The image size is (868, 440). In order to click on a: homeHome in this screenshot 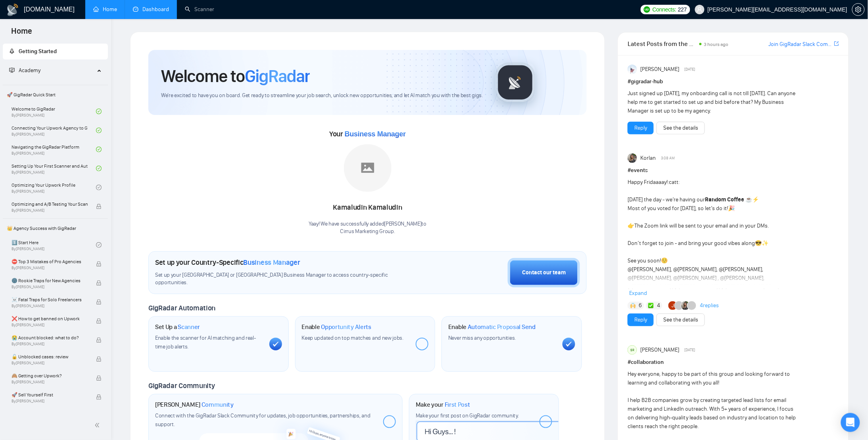, I will do `click(105, 9)`.